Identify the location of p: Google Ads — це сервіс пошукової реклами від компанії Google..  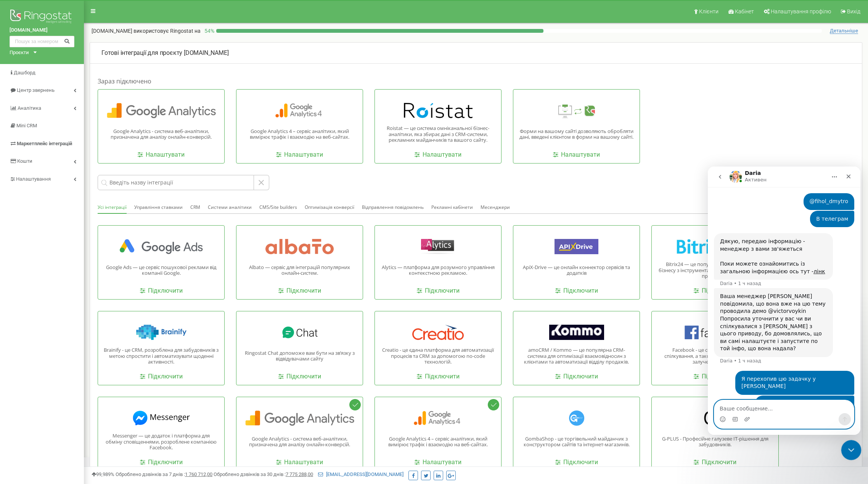
(161, 270).